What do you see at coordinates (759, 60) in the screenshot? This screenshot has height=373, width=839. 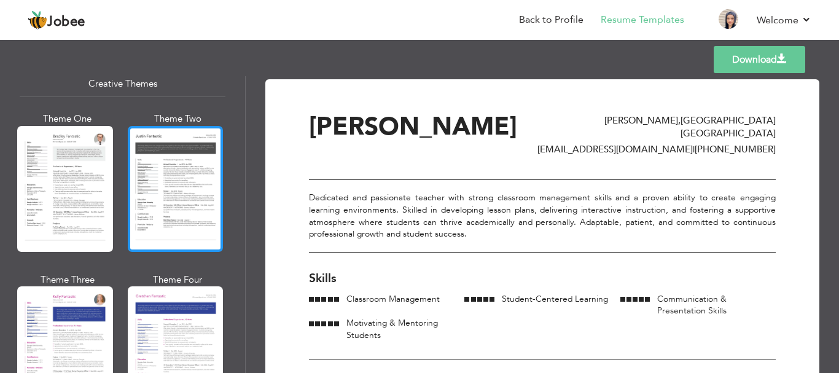 I see `a: Download` at bounding box center [759, 60].